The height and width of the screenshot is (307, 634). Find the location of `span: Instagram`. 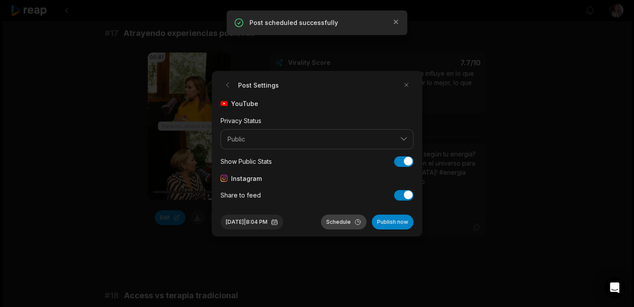

span: Instagram is located at coordinates (246, 178).